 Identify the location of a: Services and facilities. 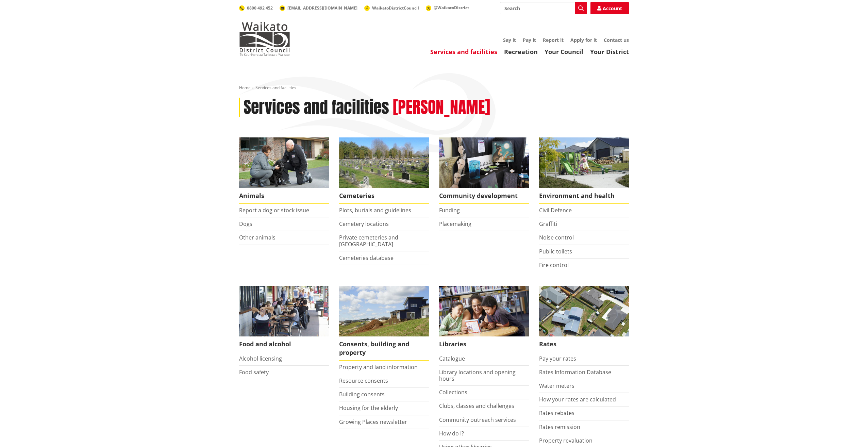
(464, 52).